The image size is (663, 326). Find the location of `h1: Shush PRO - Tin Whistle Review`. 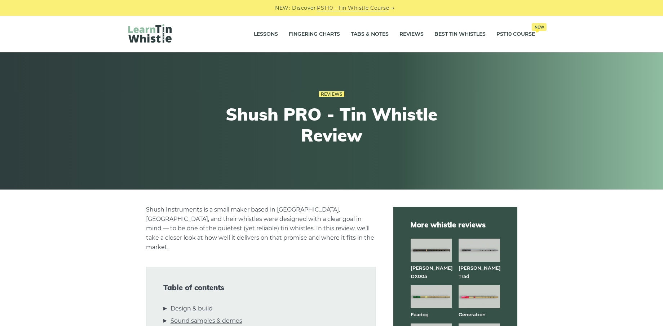

h1: Shush PRO - Tin Whistle Review is located at coordinates (332, 124).